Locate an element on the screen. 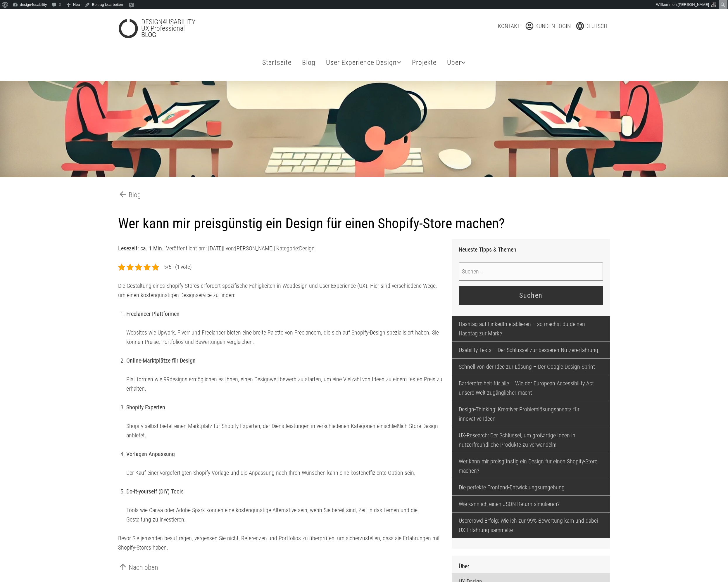  a: account_circleKunden-Login is located at coordinates (548, 26).